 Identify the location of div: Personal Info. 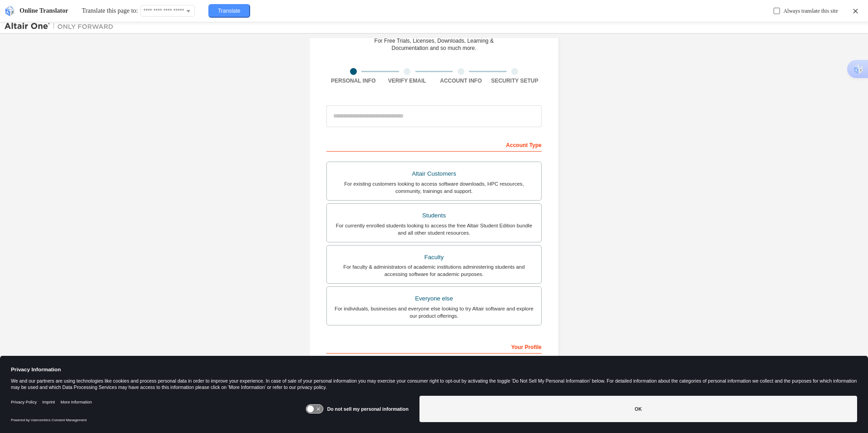
(353, 81).